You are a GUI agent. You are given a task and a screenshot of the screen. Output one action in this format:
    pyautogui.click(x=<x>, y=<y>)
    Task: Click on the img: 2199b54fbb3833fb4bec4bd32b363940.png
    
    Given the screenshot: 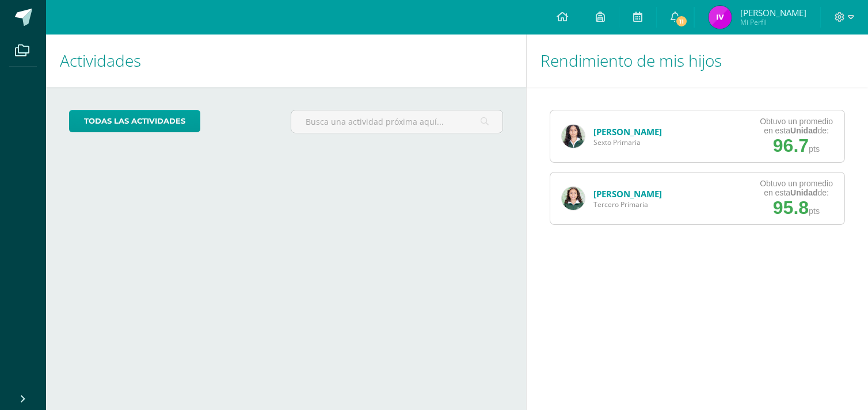 What is the action you would take?
    pyautogui.click(x=573, y=199)
    